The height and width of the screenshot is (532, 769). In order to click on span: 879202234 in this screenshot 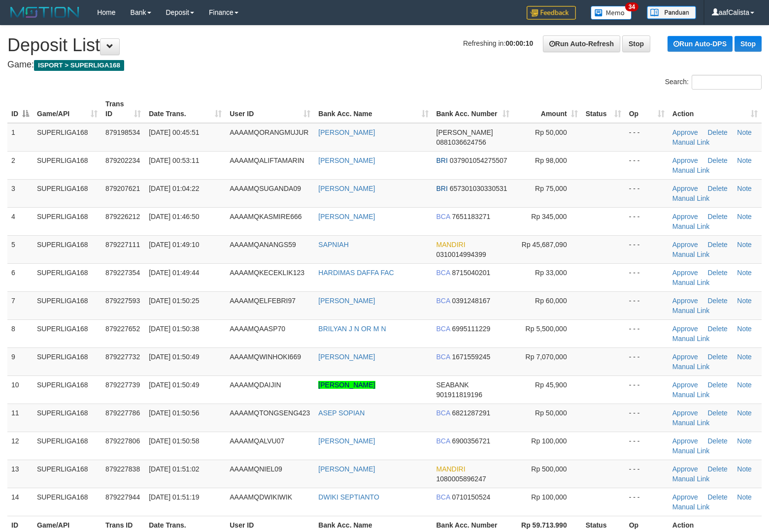, I will do `click(123, 161)`.